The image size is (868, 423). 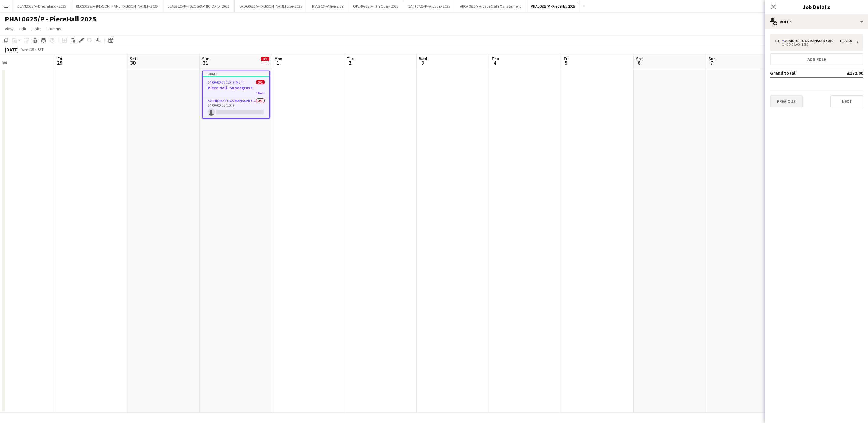 I want to click on div: £172.00, so click(x=846, y=41).